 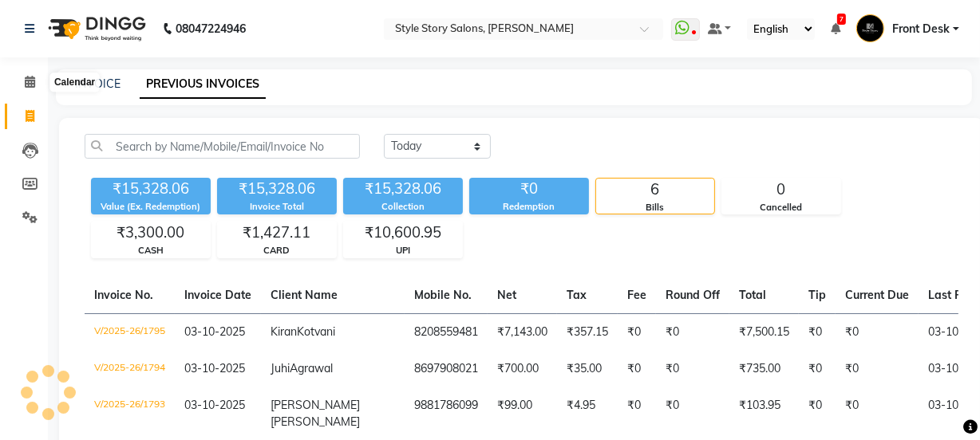 I want to click on td: ₹357.15, so click(x=588, y=332).